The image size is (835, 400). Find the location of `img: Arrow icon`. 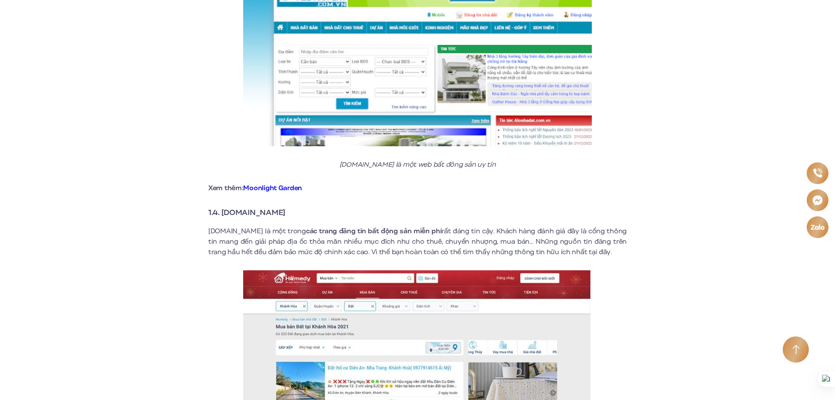

img: Arrow icon is located at coordinates (795, 350).